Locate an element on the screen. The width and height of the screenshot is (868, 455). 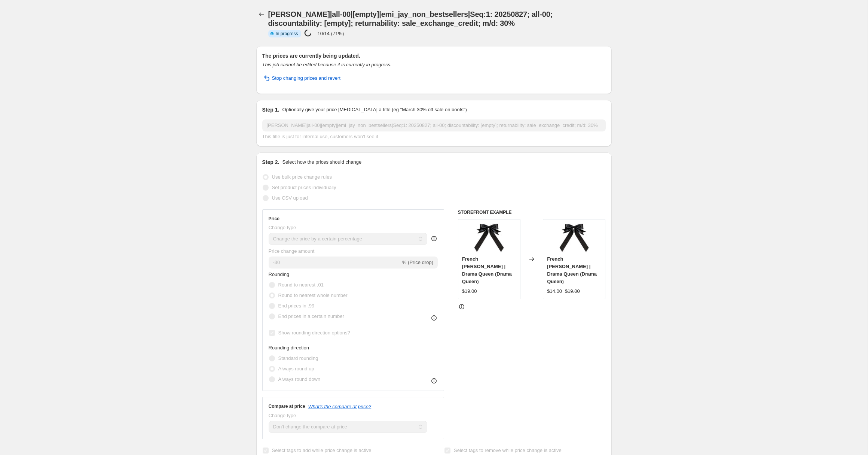
span: Select tags to remove while price change is active is located at coordinates (508, 450).